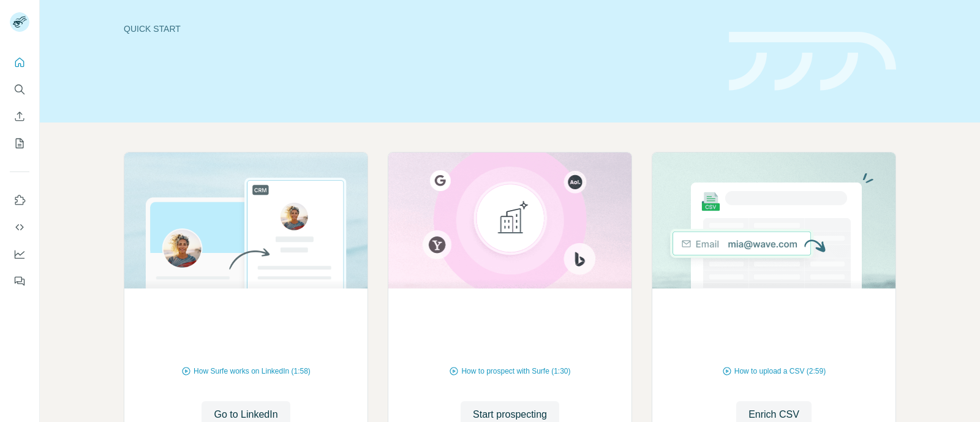  What do you see at coordinates (419, 97) in the screenshot?
I see `p: Pick your starting point and we’ll provide everything you need to prospect at scale.` at bounding box center [419, 97].